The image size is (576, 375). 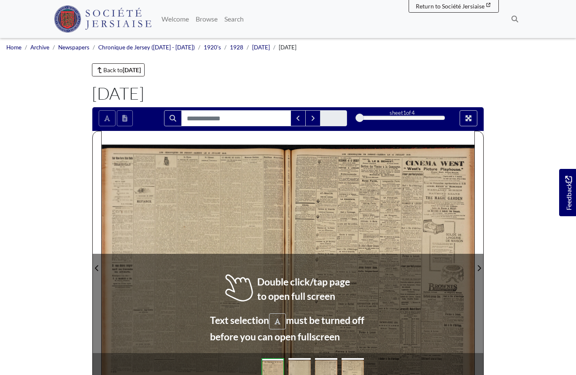 What do you see at coordinates (125, 118) in the screenshot?
I see `button: Open transcription window` at bounding box center [125, 118].